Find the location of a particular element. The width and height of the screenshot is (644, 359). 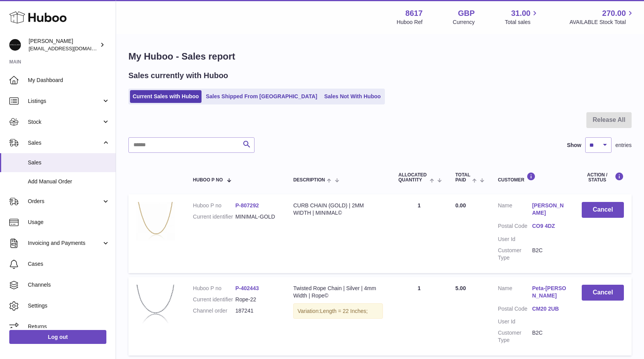

span: Usage is located at coordinates (69, 222).